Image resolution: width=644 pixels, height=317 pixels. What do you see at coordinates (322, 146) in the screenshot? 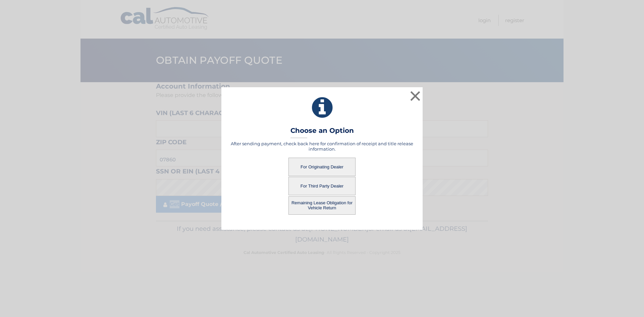
I see `h5: After sending payment, check back here for confirmation of receipt and title release information.` at bounding box center [322, 146].